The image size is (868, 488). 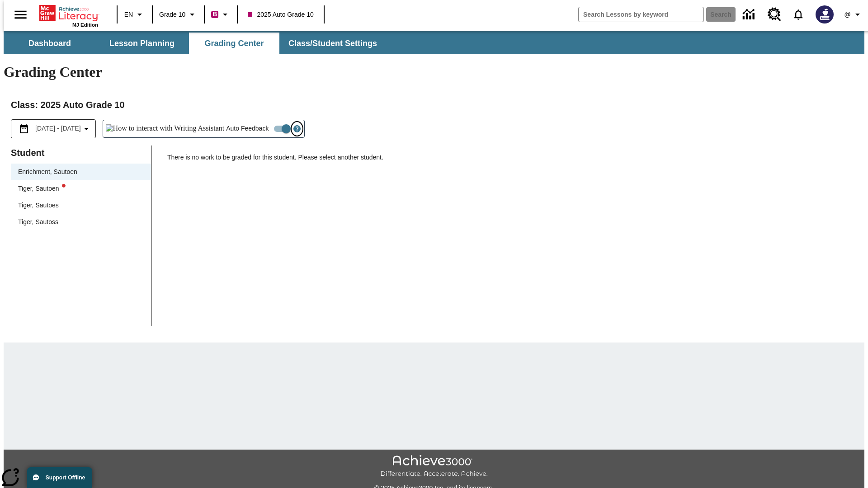 I want to click on button: Open Help for Writing Assistant, so click(x=297, y=129).